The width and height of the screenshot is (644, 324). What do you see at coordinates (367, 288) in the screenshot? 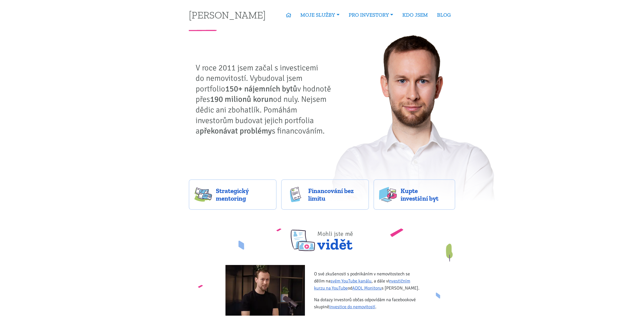
I see `a: ADOL Monitoru` at bounding box center [367, 288].